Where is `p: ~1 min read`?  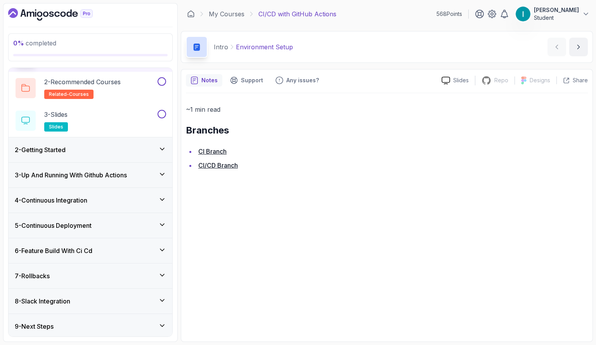
p: ~1 min read is located at coordinates (387, 109).